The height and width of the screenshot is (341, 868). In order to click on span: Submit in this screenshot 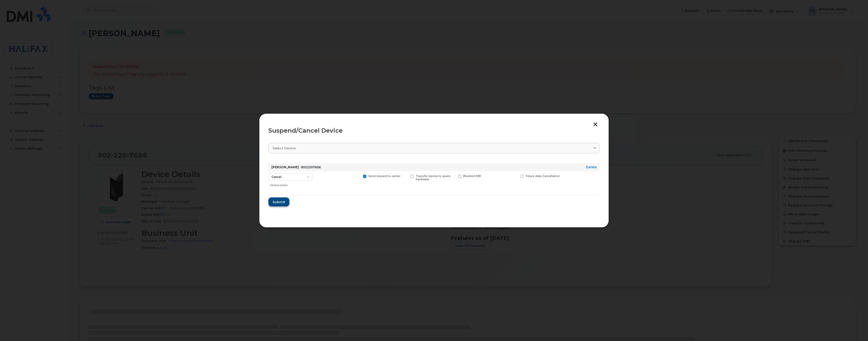, I will do `click(278, 202)`.